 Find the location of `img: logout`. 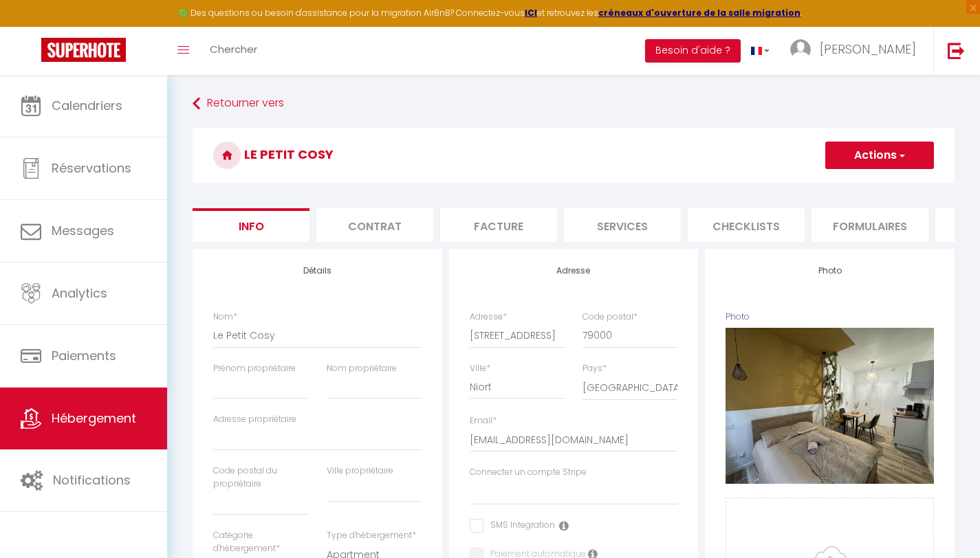

img: logout is located at coordinates (956, 50).